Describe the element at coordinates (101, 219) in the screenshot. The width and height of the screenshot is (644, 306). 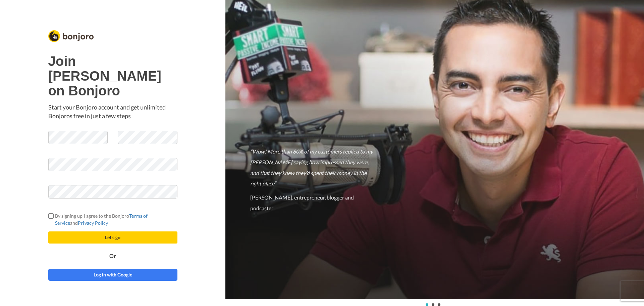
I see `a: Terms of Service` at that location.